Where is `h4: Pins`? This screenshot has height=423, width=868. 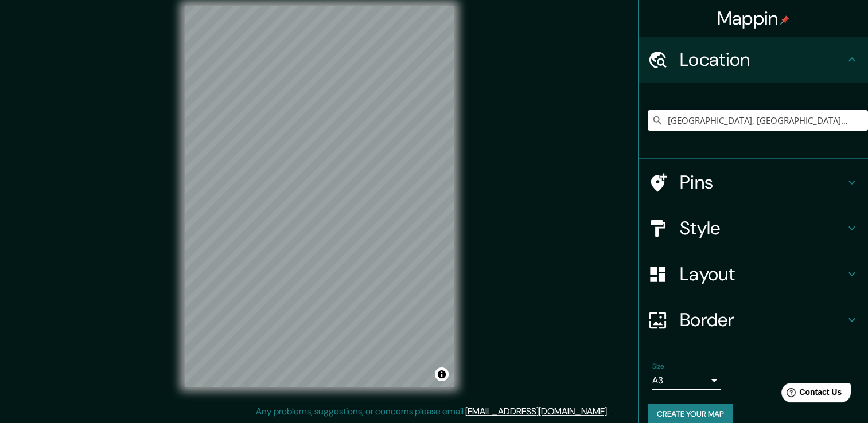 h4: Pins is located at coordinates (762, 182).